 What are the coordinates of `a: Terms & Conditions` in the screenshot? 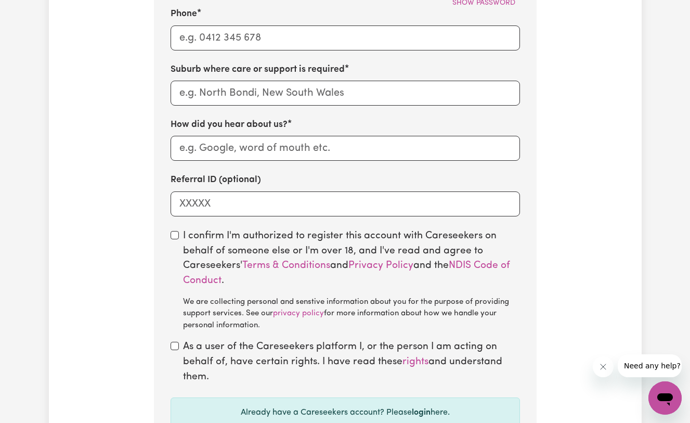 It's located at (286, 265).